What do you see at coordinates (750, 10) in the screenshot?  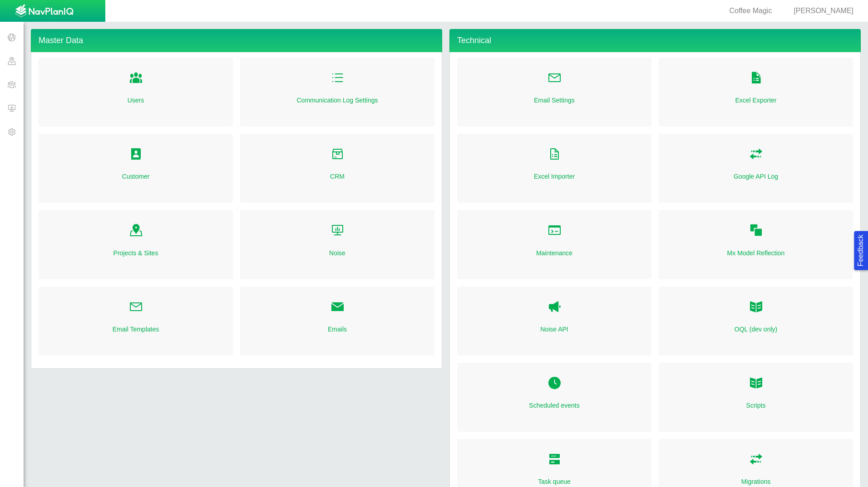 I see `span: Coffee Magic` at bounding box center [750, 10].